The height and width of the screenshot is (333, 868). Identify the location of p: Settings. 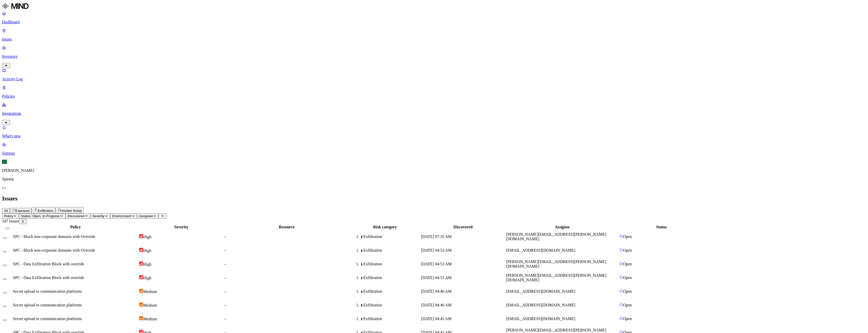
(434, 153).